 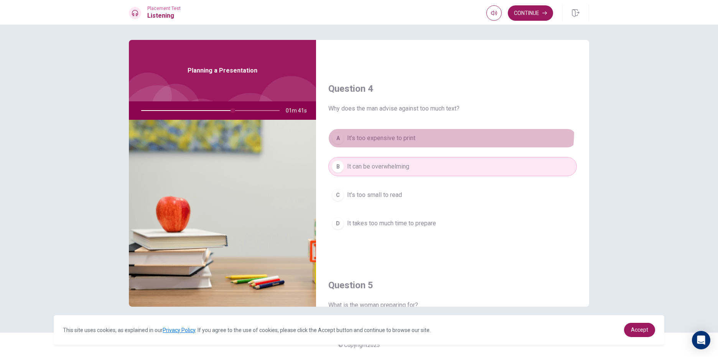 What do you see at coordinates (453, 223) in the screenshot?
I see `button: DIt takes too much time to prepare` at bounding box center [453, 223].